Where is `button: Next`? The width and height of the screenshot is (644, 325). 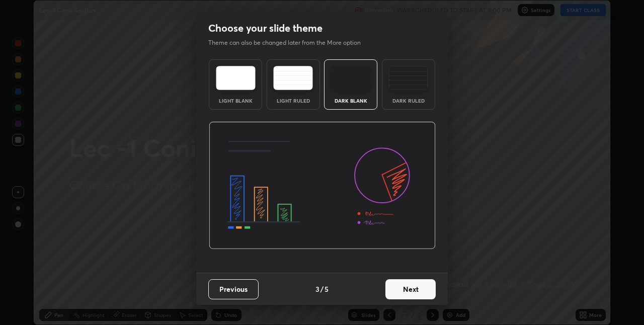
button: Next is located at coordinates (410, 289).